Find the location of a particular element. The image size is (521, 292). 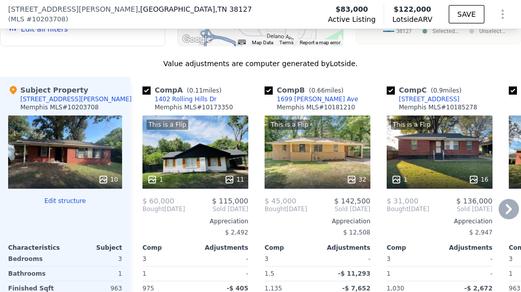

span: $ 2,492 is located at coordinates (237, 233).